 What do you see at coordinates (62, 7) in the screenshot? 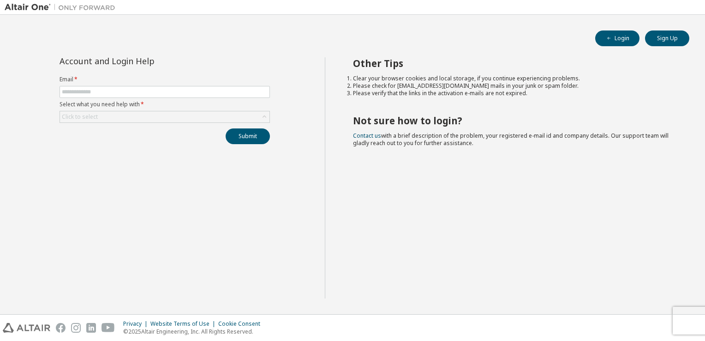
I see `img: Altair One` at bounding box center [62, 7].